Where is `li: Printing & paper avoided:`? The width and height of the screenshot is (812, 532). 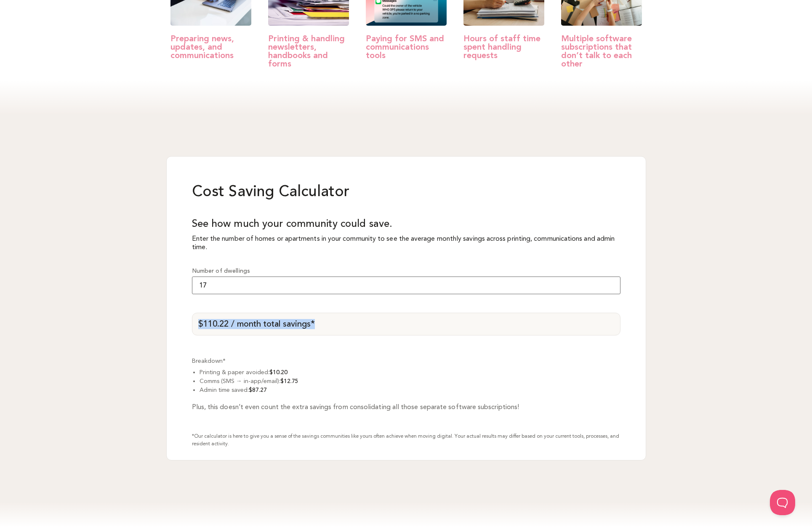 li: Printing & paper avoided: is located at coordinates (410, 372).